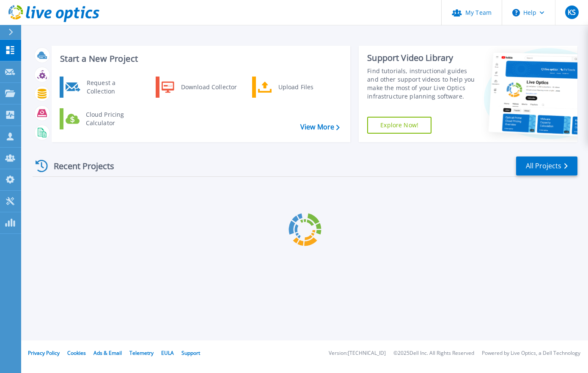 The image size is (588, 373). Describe the element at coordinates (399, 125) in the screenshot. I see `a: Explore Now!` at that location.